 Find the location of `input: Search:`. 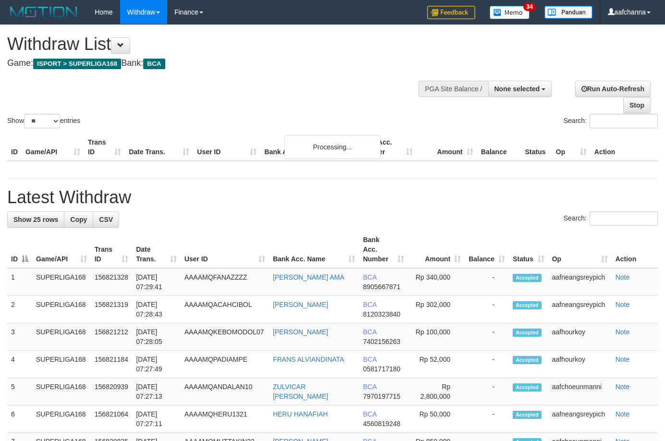

input: Search: is located at coordinates (624, 121).